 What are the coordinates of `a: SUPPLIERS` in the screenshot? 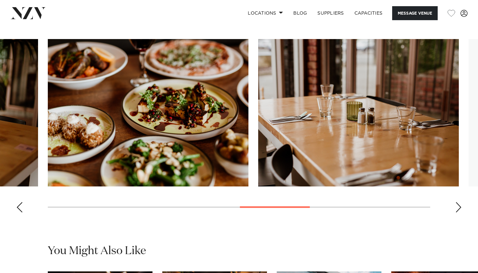 It's located at (330, 13).